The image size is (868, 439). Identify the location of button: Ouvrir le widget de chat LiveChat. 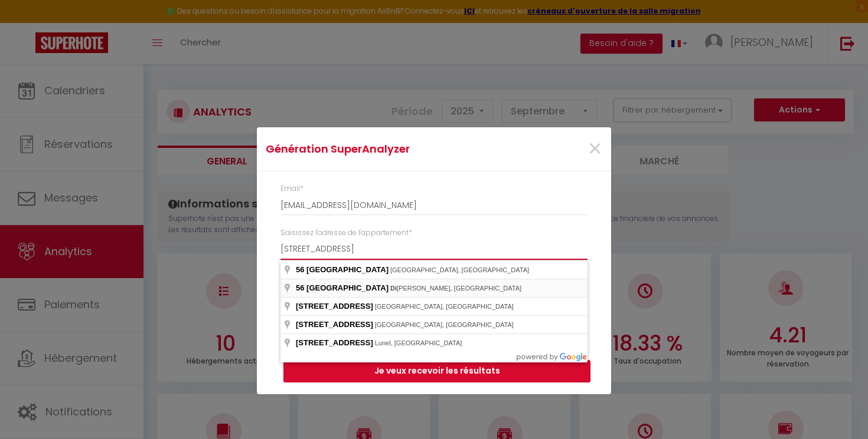
(27, 22).